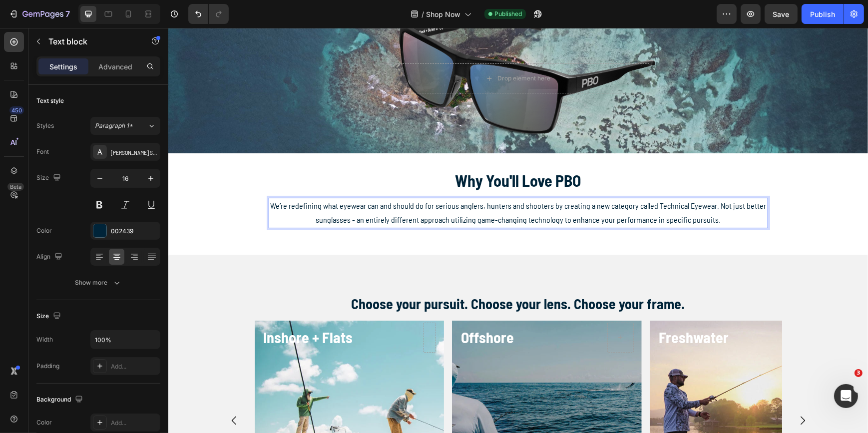 Image resolution: width=868 pixels, height=433 pixels. I want to click on span: We’re redefining what eyewear can and should do for serious anglers, hunters and shooters by crea..., so click(350, 185).